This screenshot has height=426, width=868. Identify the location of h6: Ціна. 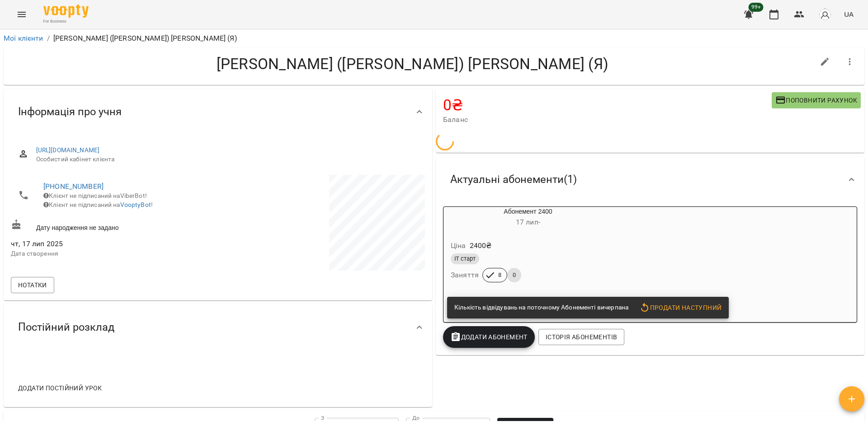
(459, 246).